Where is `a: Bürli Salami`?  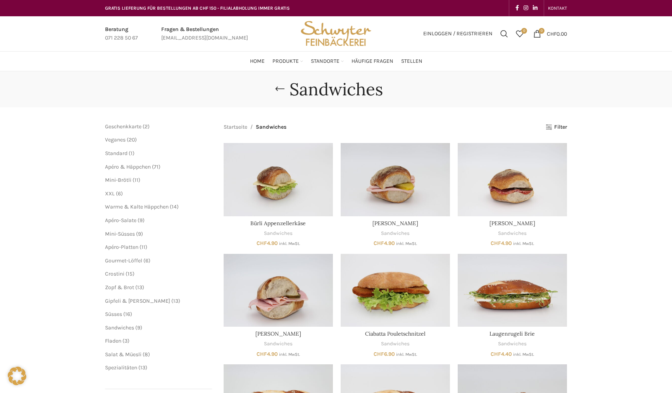 a: Bürli Salami is located at coordinates (512, 179).